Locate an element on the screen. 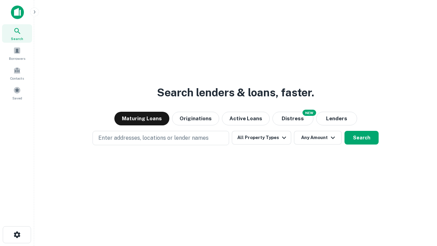  button: Originations is located at coordinates (195, 118).